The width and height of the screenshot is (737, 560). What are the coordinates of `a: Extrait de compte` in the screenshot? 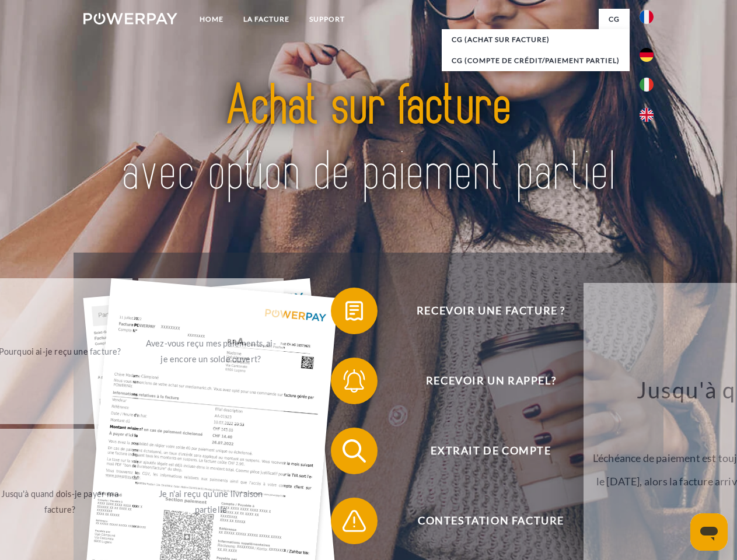 It's located at (483, 450).